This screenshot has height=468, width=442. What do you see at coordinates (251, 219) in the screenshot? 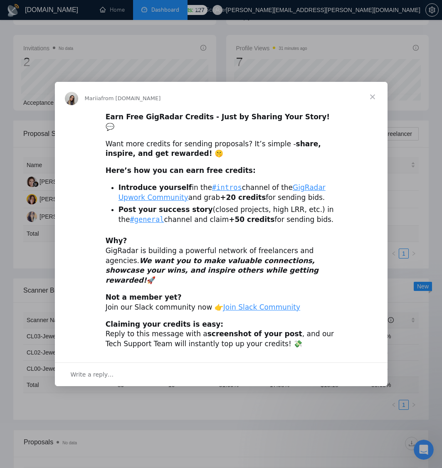
I see `b: +50 credits` at bounding box center [251, 219].